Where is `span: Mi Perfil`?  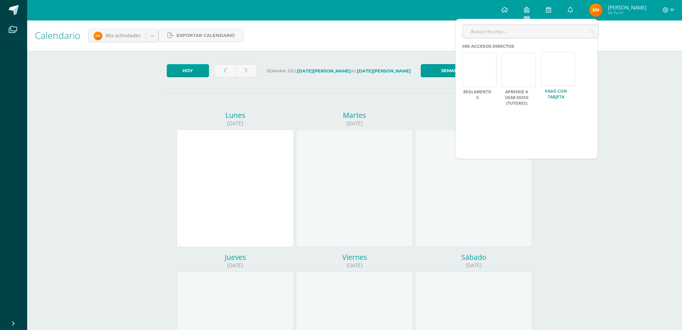
span: Mi Perfil is located at coordinates (627, 13).